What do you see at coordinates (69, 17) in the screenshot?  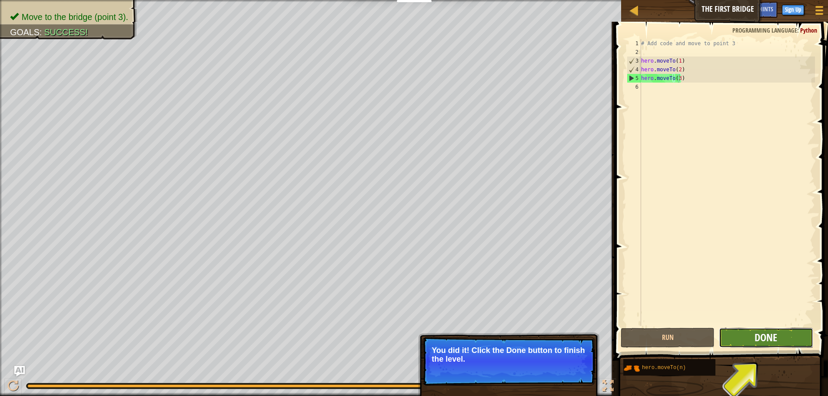 I see `li: Move to the bridge (point 3).` at bounding box center [69, 17].